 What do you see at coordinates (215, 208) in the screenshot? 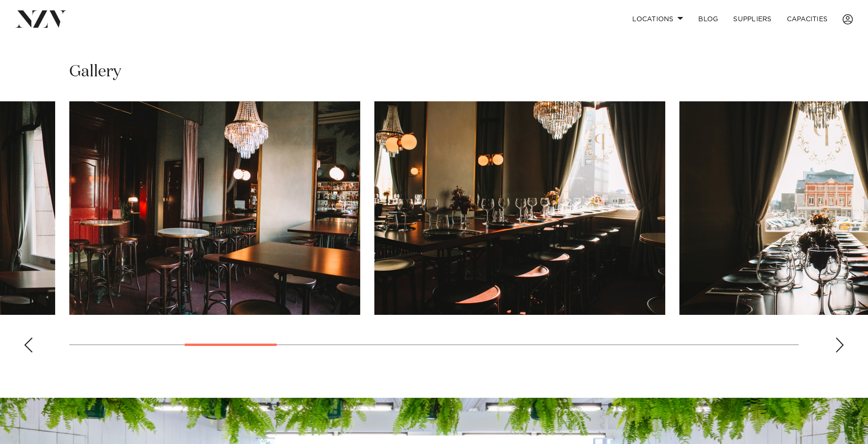
I see `swiper-slide: 4 / 19` at bounding box center [215, 208].